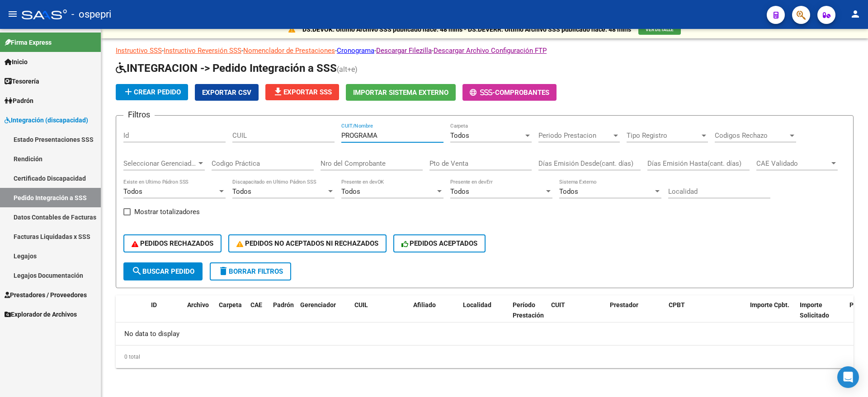 The image size is (868, 397). I want to click on datatable-header-cell: CPBT, so click(705, 315).